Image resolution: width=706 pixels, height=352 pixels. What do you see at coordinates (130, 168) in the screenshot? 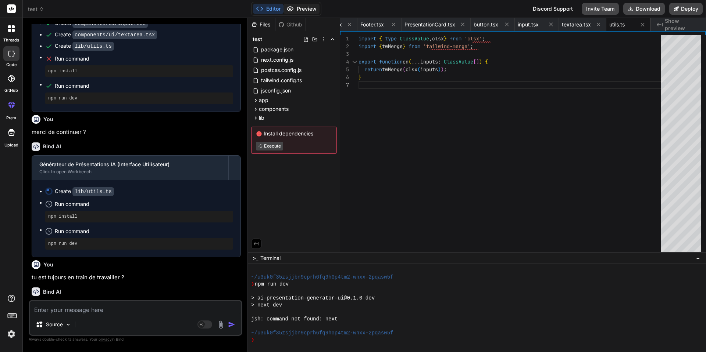
I see `button: Générateur de Présentations IA (Interface Utilisateur)Click to open Workbench` at bounding box center [130, 168].